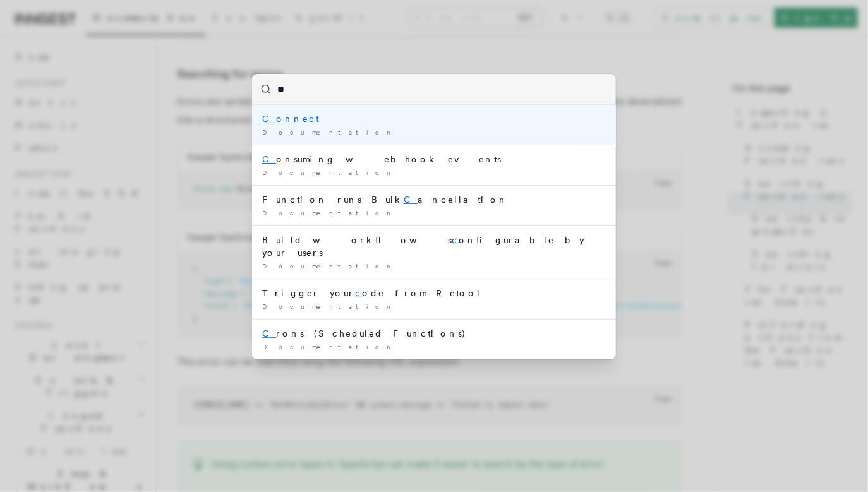 The image size is (868, 492). I want to click on div: Trigger your ode from Retool, so click(434, 293).